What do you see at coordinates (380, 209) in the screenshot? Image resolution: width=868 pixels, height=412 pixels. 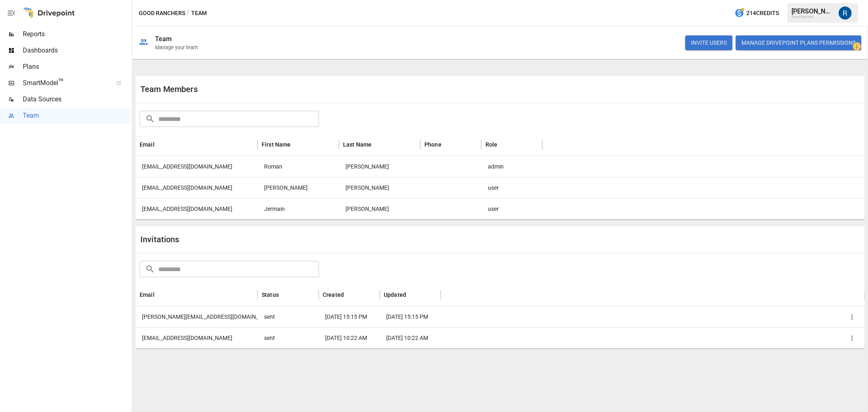 I see `div: Gil` at bounding box center [380, 209].